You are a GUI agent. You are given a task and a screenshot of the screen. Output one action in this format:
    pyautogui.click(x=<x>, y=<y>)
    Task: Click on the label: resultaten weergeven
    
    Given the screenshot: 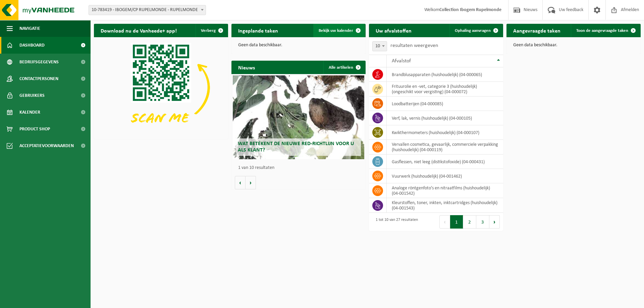 What is the action you would take?
    pyautogui.click(x=414, y=46)
    